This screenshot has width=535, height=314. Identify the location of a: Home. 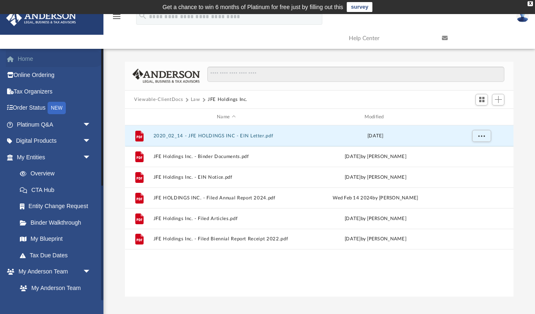
(55, 59).